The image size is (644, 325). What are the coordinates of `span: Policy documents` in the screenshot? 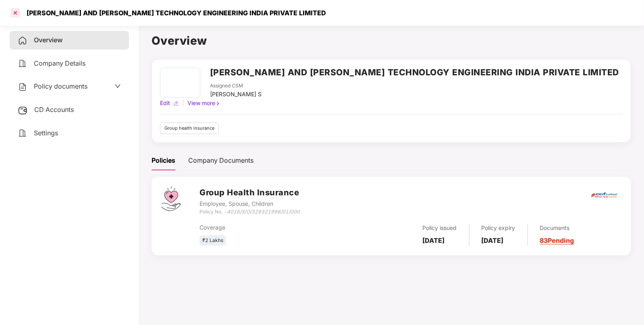 It's located at (61, 86).